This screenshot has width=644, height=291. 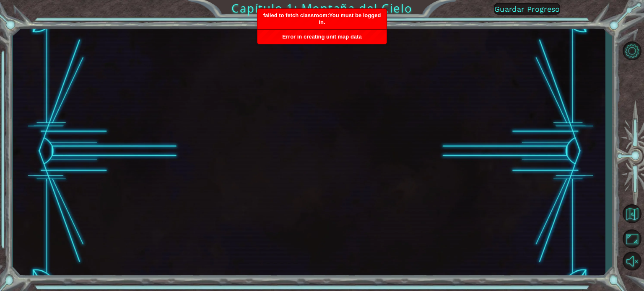 I want to click on span: failed to fetch classroom:You must be logged in., so click(x=322, y=18).